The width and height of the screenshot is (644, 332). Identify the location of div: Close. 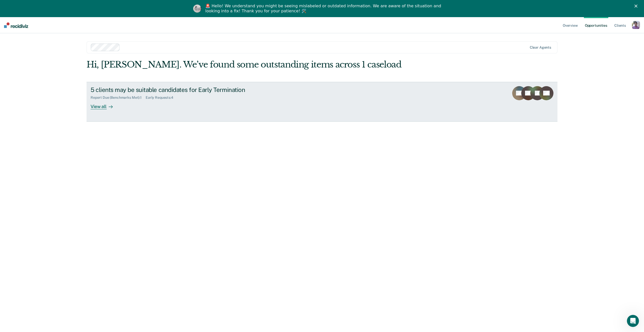
(637, 6).